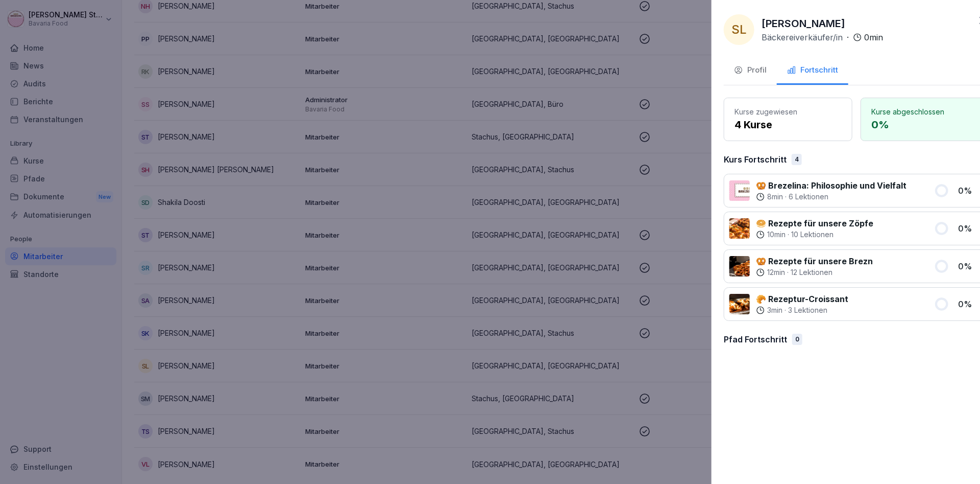 The height and width of the screenshot is (484, 980). What do you see at coordinates (808, 310) in the screenshot?
I see `p: 3 Lektionen` at bounding box center [808, 310].